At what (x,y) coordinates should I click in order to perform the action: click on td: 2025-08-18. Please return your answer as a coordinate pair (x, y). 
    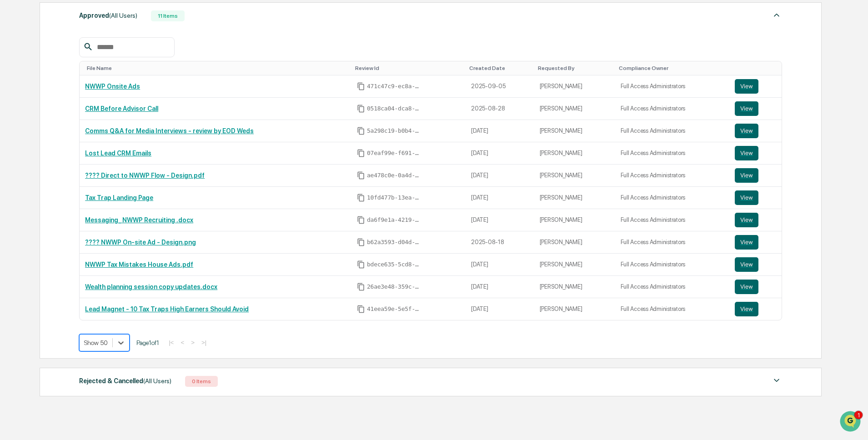
    Looking at the image, I should click on (500, 242).